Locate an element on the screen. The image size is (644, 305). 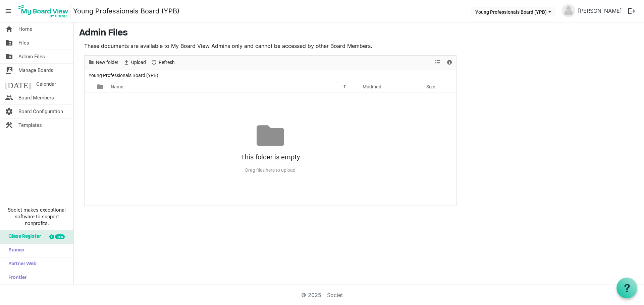
span: Partner Web is located at coordinates (21, 264).